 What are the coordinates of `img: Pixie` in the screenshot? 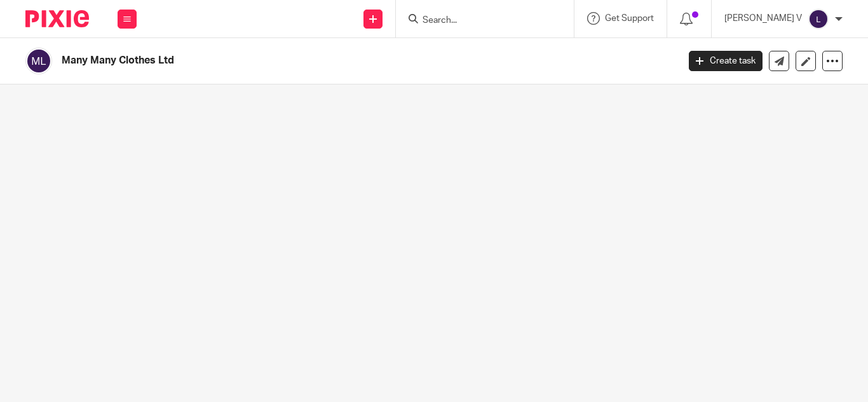 It's located at (57, 18).